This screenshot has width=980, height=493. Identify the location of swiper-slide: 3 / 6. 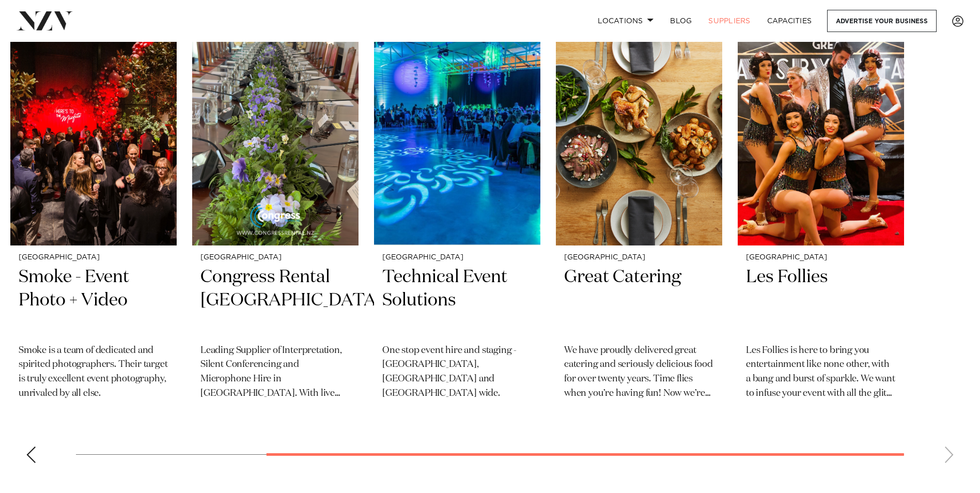
(276, 221).